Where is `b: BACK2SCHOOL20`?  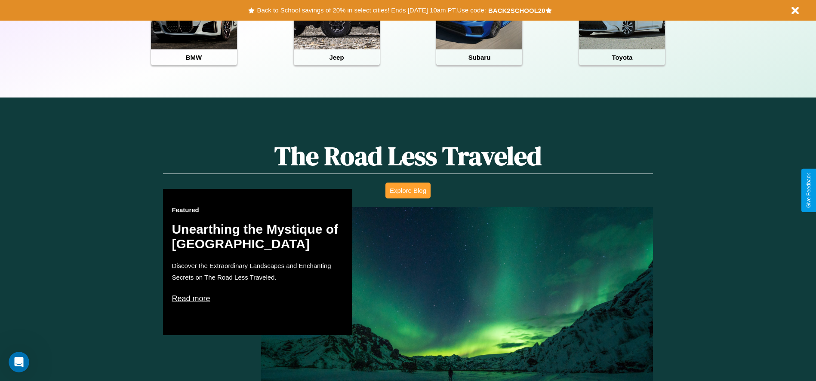
b: BACK2SCHOOL20 is located at coordinates (516, 10).